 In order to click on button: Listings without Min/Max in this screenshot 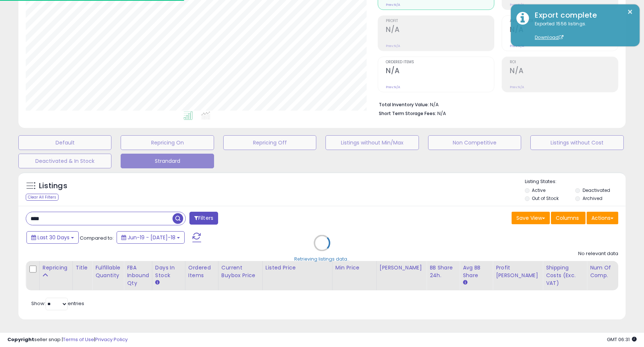, I will do `click(372, 143)`.